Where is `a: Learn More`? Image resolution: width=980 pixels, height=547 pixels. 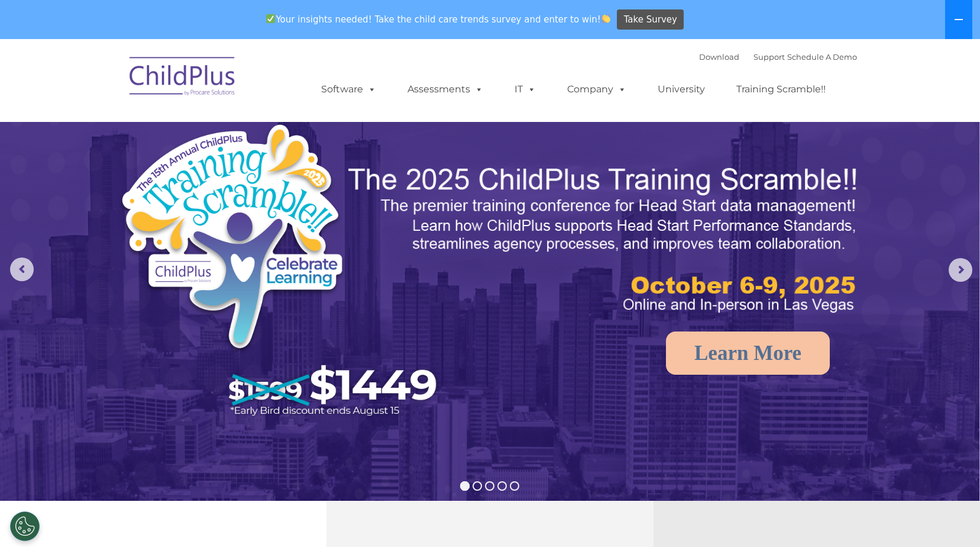 a: Learn More is located at coordinates (748, 353).